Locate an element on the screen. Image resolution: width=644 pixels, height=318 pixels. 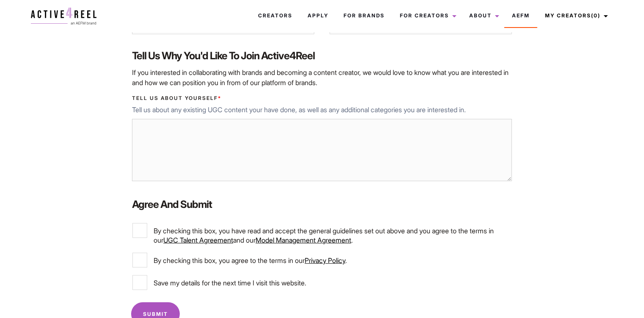
a: For Creators is located at coordinates (427, 16).